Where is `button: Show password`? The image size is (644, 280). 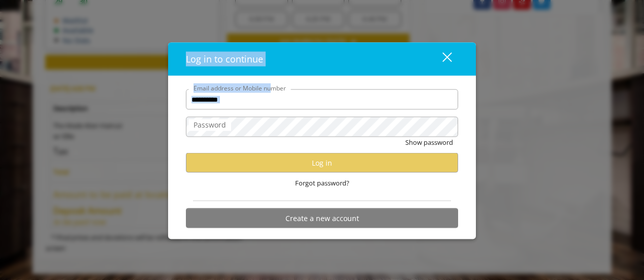
button: Show password is located at coordinates (429, 142).